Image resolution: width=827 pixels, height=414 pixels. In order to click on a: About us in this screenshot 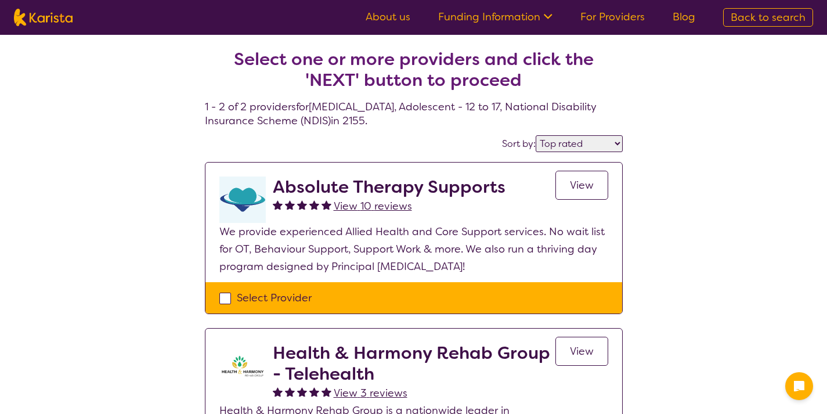, I will do `click(388, 17)`.